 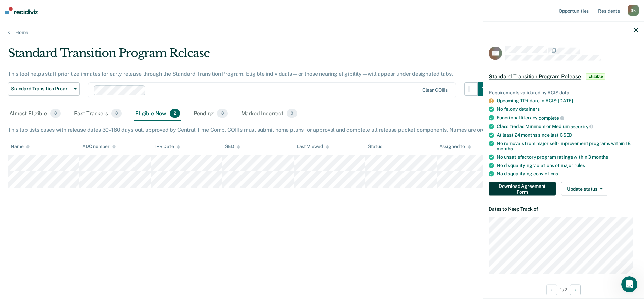 I want to click on div: S K, so click(x=633, y=10).